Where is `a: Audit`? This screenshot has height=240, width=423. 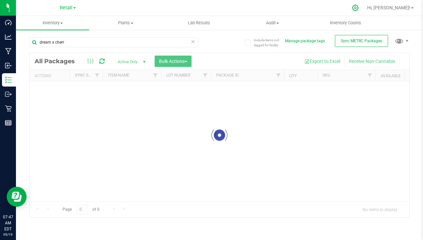
a: Audit is located at coordinates (272, 23).